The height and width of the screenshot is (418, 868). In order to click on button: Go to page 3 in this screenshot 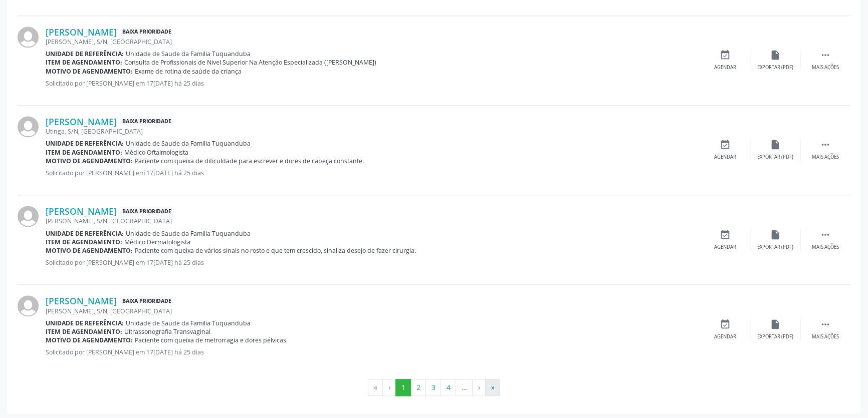, I will do `click(433, 388)`.